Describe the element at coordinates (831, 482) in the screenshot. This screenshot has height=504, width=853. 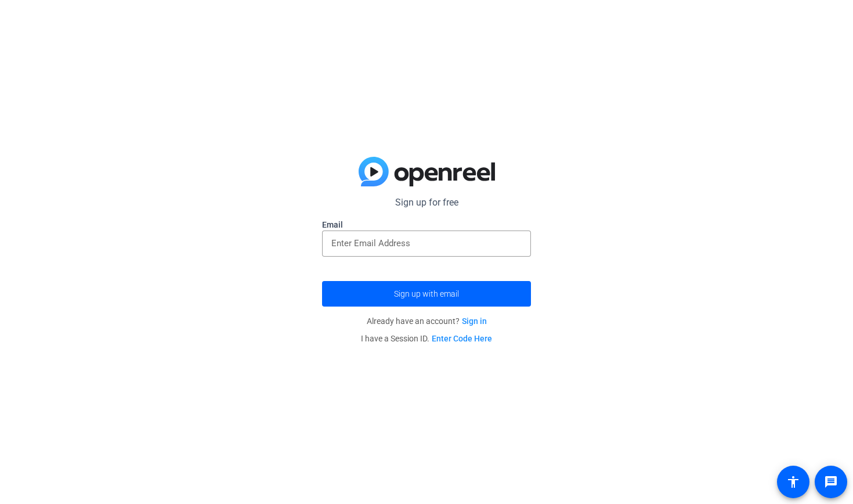
I see `mat-icon: message` at that location.